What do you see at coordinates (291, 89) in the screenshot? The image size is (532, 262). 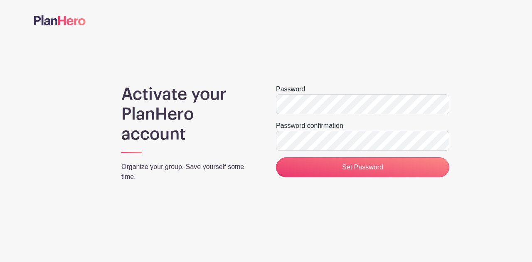 I see `label: Password` at bounding box center [291, 89].